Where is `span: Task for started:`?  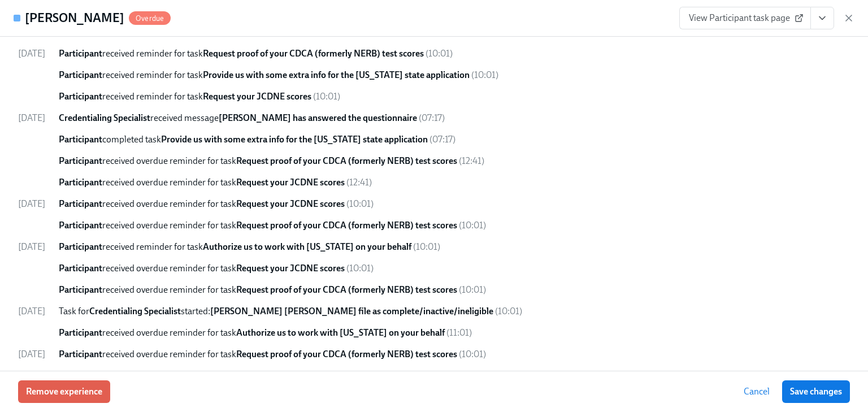 span: Task for started: is located at coordinates (276, 311).